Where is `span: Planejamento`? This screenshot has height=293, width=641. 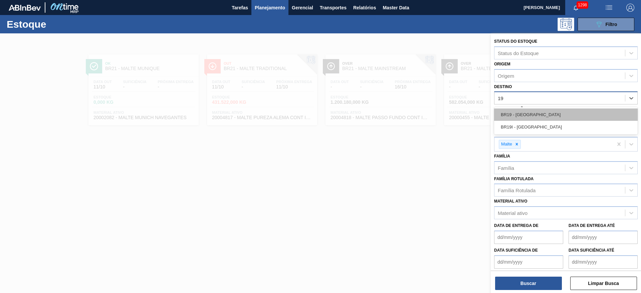
span: Planejamento is located at coordinates (270, 8).